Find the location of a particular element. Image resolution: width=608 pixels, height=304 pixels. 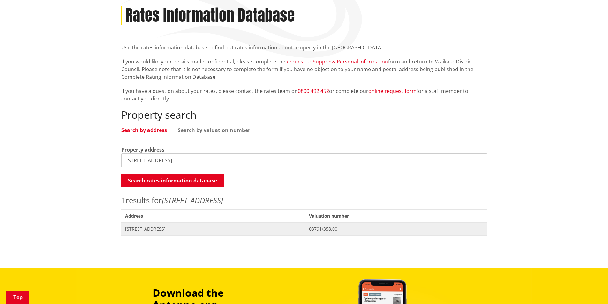

a: Top is located at coordinates (18, 298).